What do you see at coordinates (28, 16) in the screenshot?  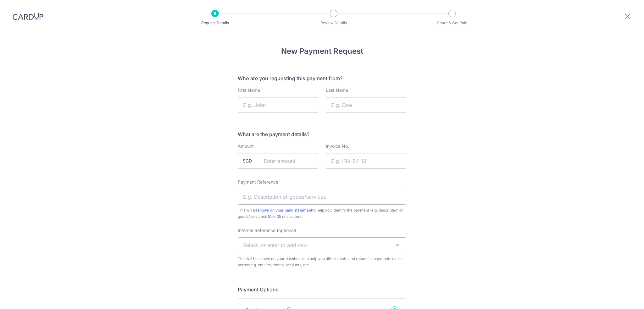 I see `img: CardUp` at bounding box center [28, 16].